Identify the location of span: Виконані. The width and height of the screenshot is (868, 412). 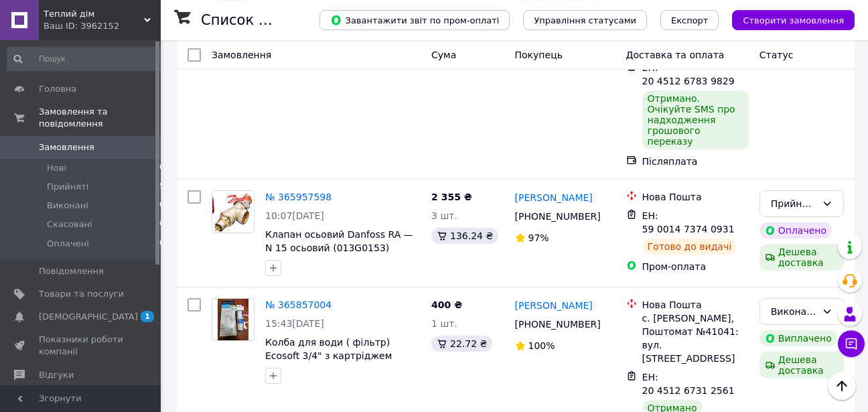
(68, 206).